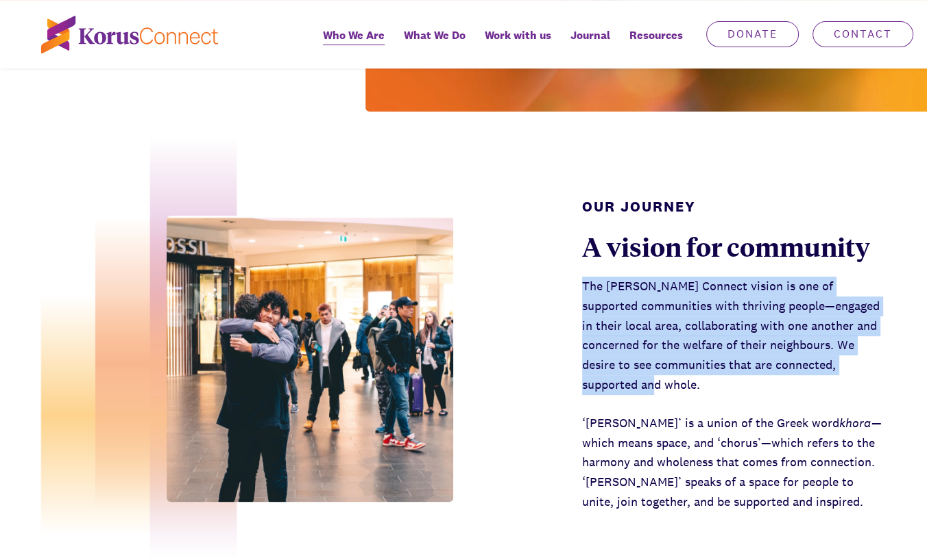  I want to click on span: Who We Are, so click(354, 35).